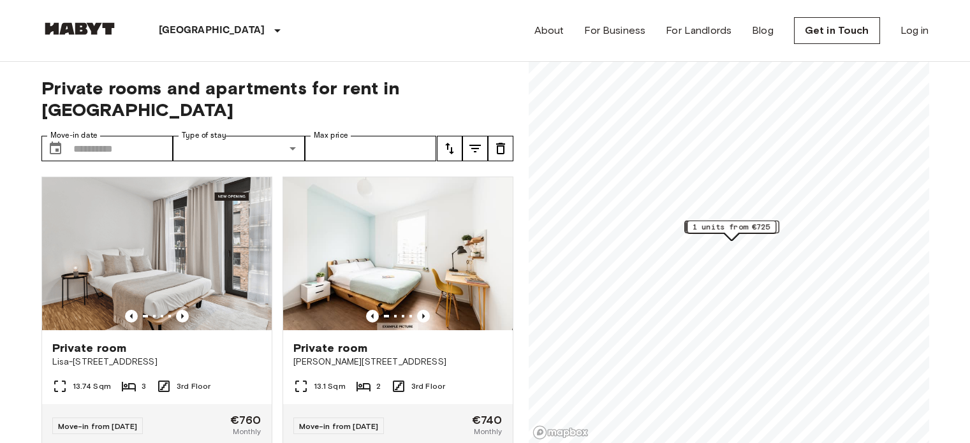  What do you see at coordinates (837, 31) in the screenshot?
I see `a: Get in Touch` at bounding box center [837, 31].